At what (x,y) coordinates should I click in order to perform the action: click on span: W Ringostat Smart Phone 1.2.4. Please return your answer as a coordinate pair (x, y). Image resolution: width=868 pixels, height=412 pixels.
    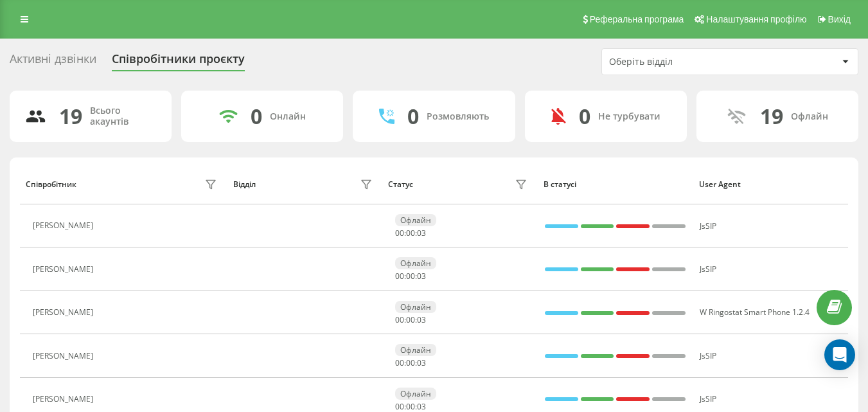
    Looking at the image, I should click on (754, 312).